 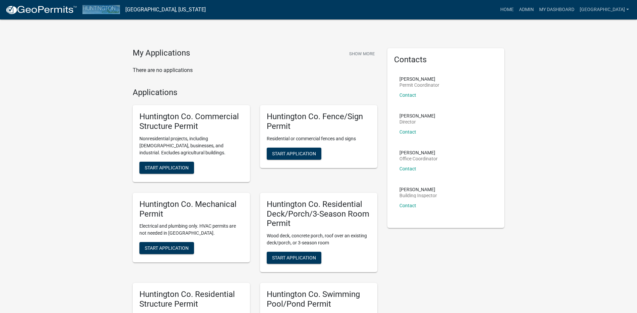 What do you see at coordinates (319, 214) in the screenshot?
I see `h5: Huntington Co. Residential Deck/Porch/3-Season Room Permit` at bounding box center [319, 214].